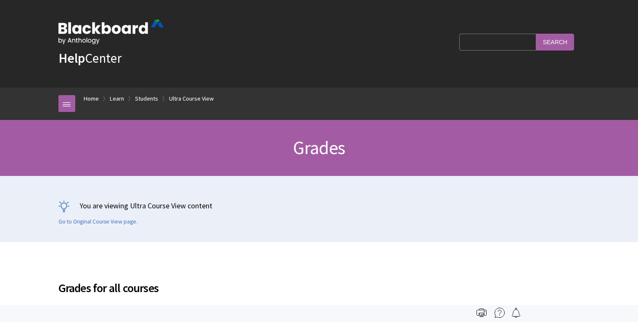  Describe the element at coordinates (319, 282) in the screenshot. I see `h2: Grades for all courses` at that location.